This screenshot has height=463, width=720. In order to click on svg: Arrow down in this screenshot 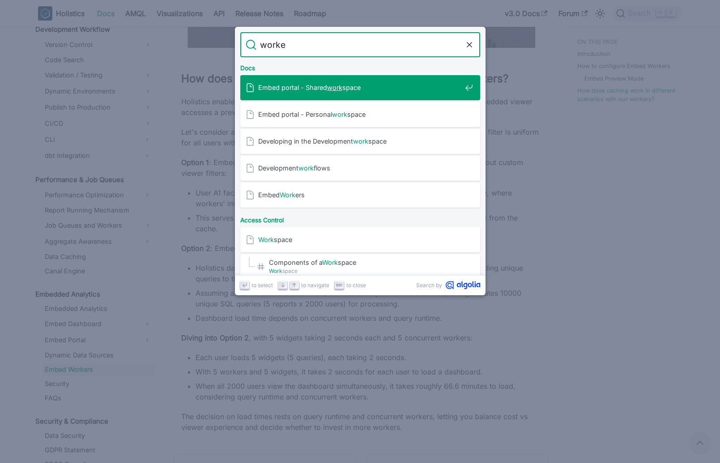, I will do `click(283, 285)`.